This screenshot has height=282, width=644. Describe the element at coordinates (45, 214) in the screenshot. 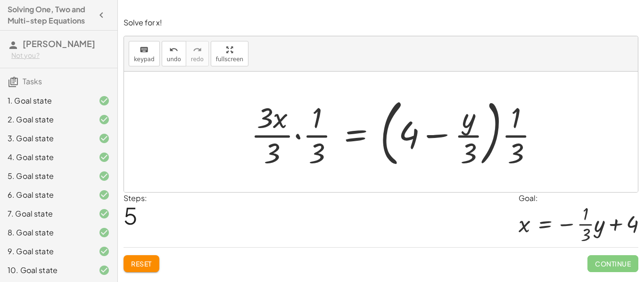

I see `div: 7. Goal state` at that location.